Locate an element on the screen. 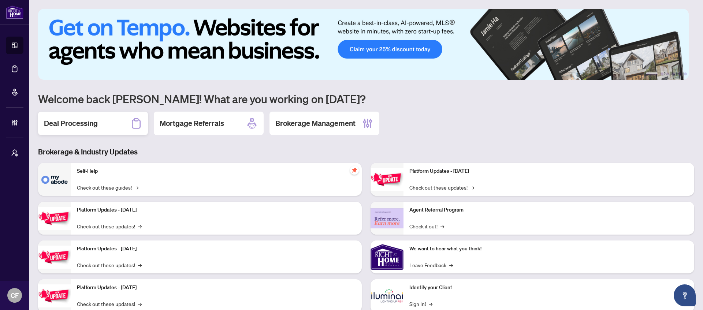 The height and width of the screenshot is (310, 703). h3: Brokerage & Industry Updates is located at coordinates (366, 152).